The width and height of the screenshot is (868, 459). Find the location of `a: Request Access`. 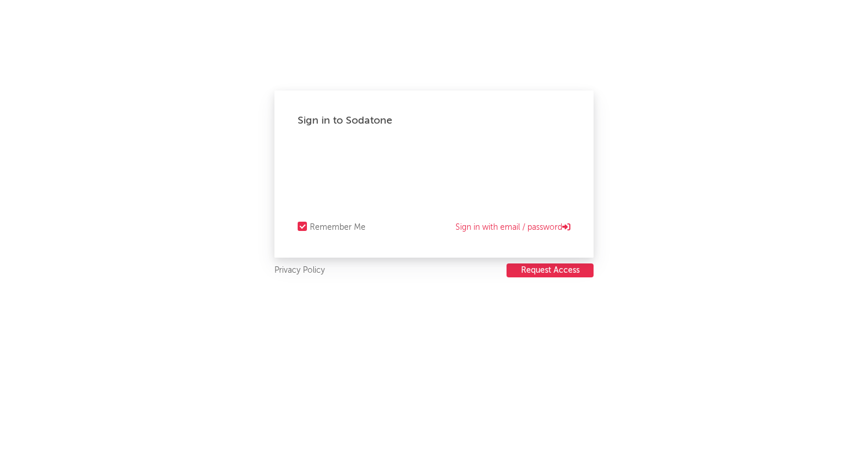

a: Request Access is located at coordinates (550, 270).